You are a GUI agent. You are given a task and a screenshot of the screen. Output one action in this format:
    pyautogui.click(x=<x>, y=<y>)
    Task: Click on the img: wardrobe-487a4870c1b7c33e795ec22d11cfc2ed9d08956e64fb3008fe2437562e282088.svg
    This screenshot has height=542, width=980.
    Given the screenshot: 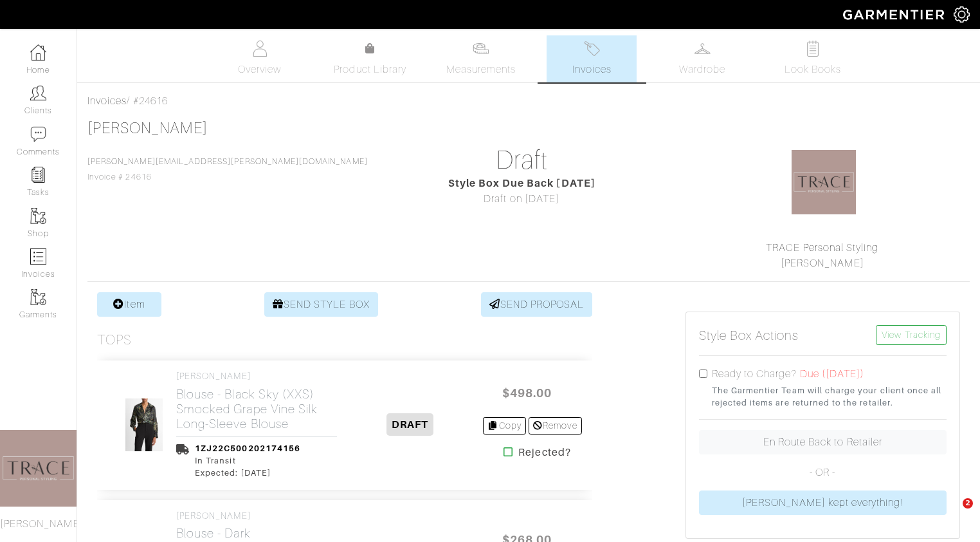 What is the action you would take?
    pyautogui.click(x=702, y=48)
    